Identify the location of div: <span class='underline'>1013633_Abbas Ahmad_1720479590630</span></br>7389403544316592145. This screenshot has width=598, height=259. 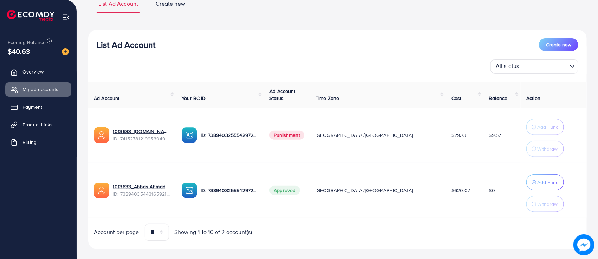
(142, 190).